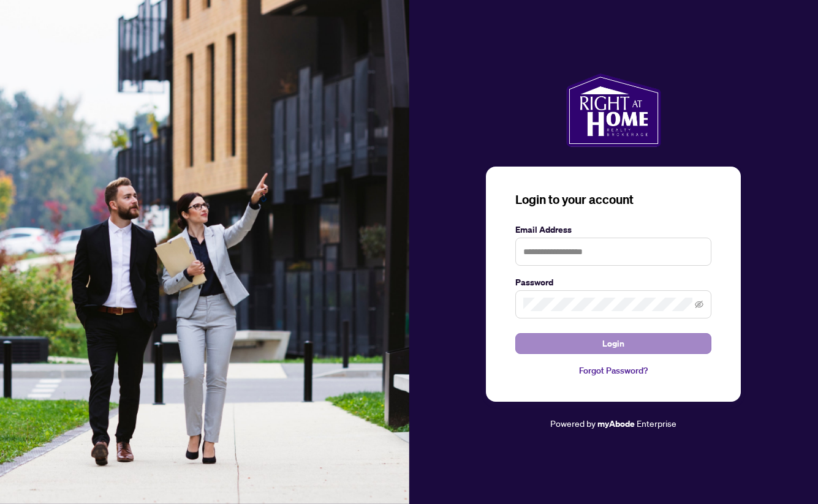 The height and width of the screenshot is (504, 818). I want to click on a: Forgot Password?, so click(614, 371).